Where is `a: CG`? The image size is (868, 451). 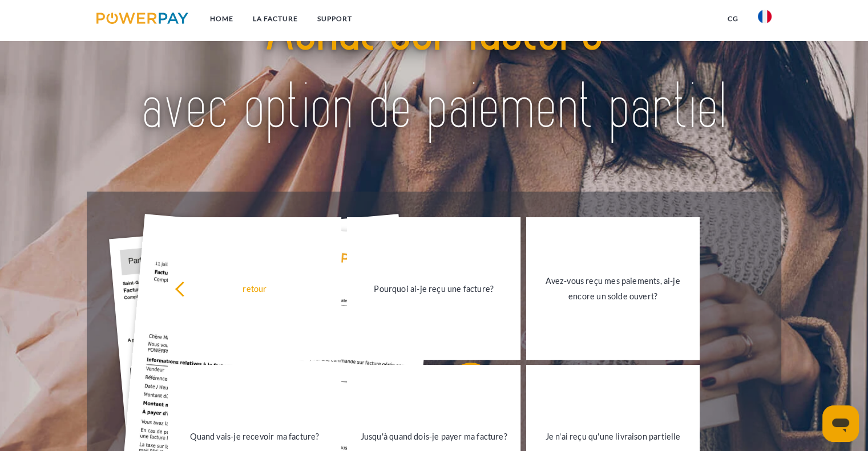
a: CG is located at coordinates (733, 19).